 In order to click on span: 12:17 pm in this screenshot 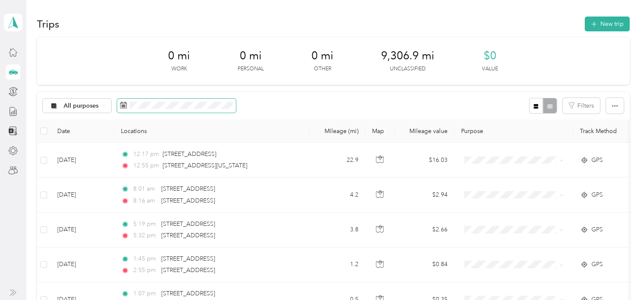, I will do `click(146, 154)`.